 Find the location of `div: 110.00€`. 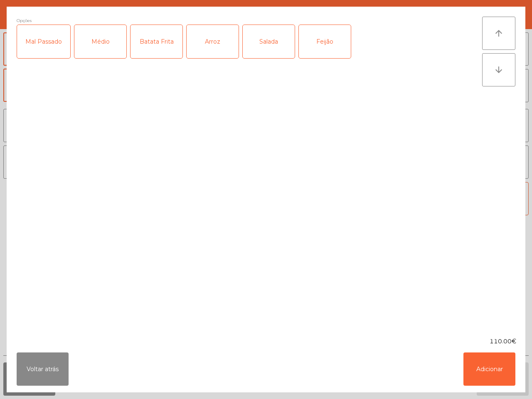

div: 110.00€ is located at coordinates (266, 341).